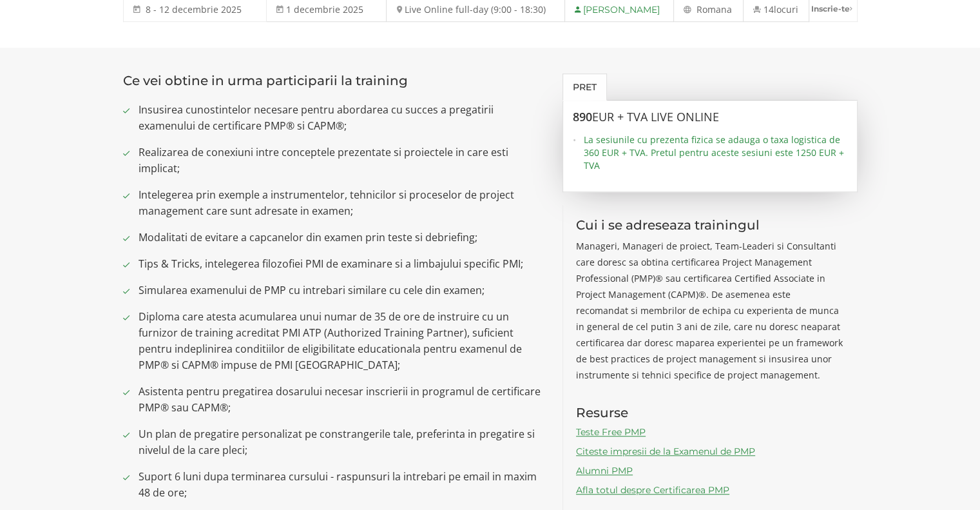  Describe the element at coordinates (341, 442) in the screenshot. I see `span: Un plan de pregatire personalizat pe constrangerile tale, preferinta in pregatire si nivelul de l...` at that location.